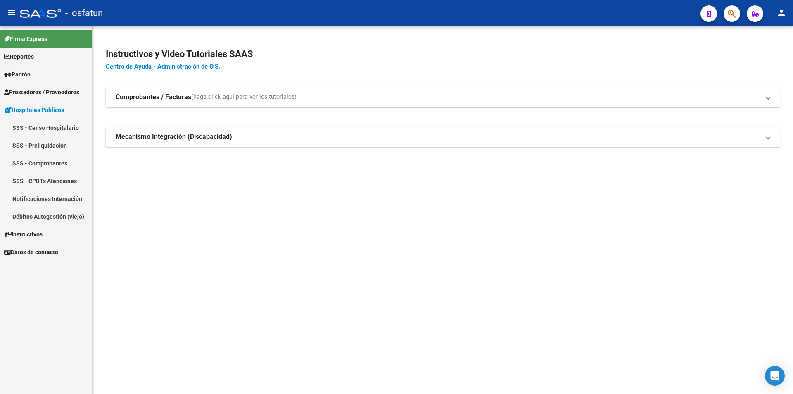  I want to click on span: Prestadores / Proveedores, so click(42, 92).